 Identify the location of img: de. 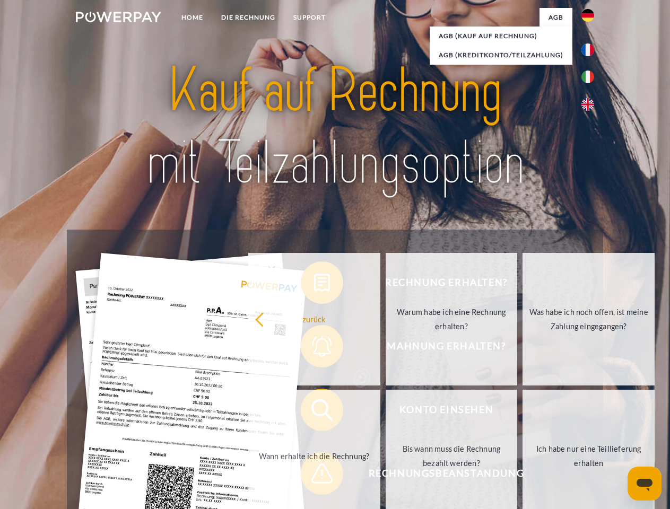
(587, 15).